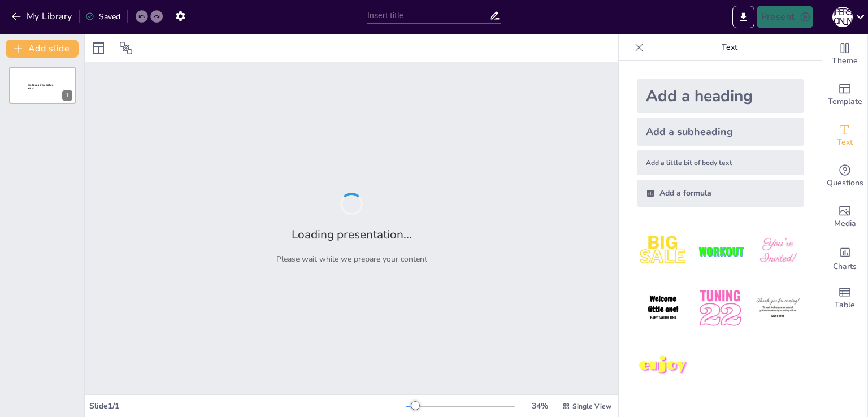  What do you see at coordinates (845, 217) in the screenshot?
I see `div: Add images, graphics, shapes or video` at bounding box center [845, 217].